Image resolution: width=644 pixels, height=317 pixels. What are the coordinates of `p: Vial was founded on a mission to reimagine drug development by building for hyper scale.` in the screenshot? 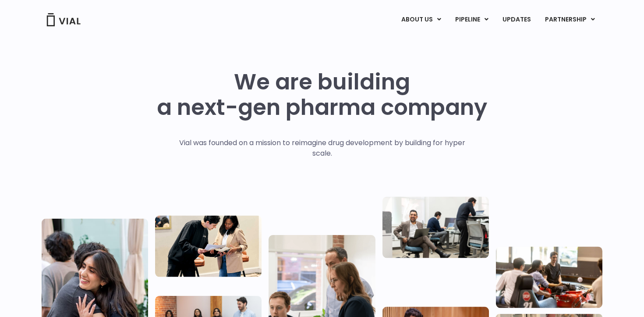 It's located at (322, 148).